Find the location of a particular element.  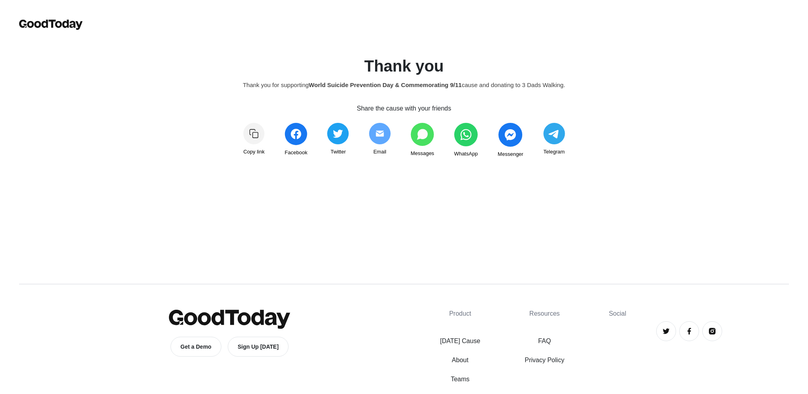

h4: Social is located at coordinates (699, 313).